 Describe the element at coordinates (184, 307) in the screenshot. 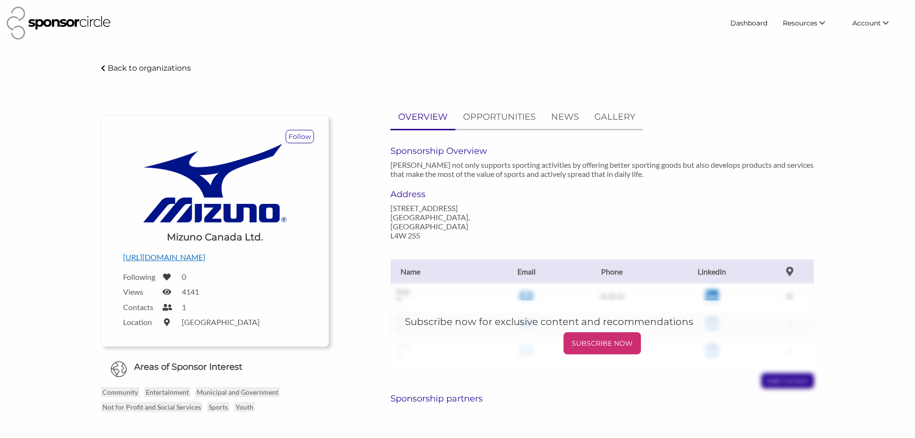

I see `label: 1` at that location.